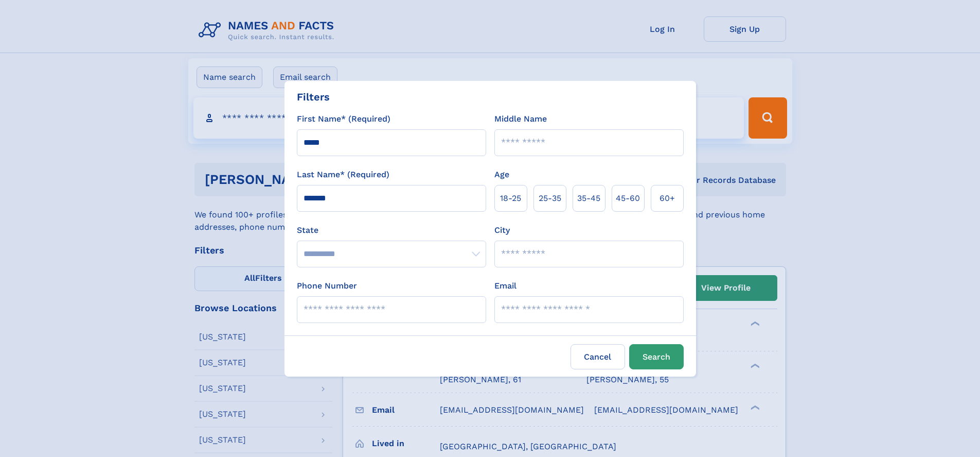 This screenshot has height=457, width=980. Describe the element at coordinates (327, 285) in the screenshot. I see `label: Phone Number` at that location.